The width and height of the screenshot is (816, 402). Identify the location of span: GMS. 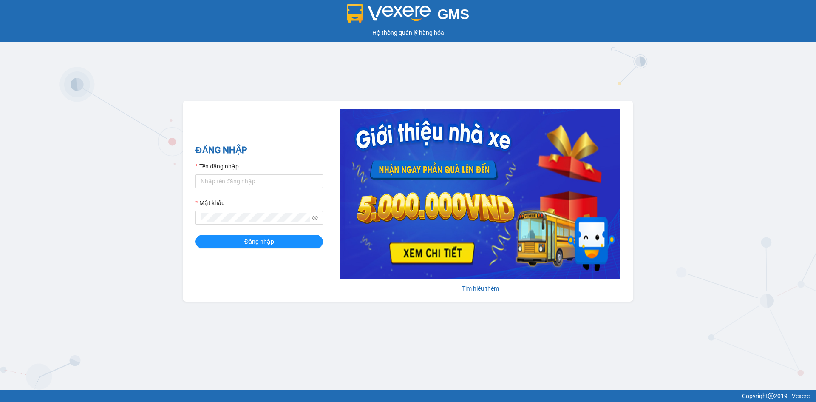
(453, 14).